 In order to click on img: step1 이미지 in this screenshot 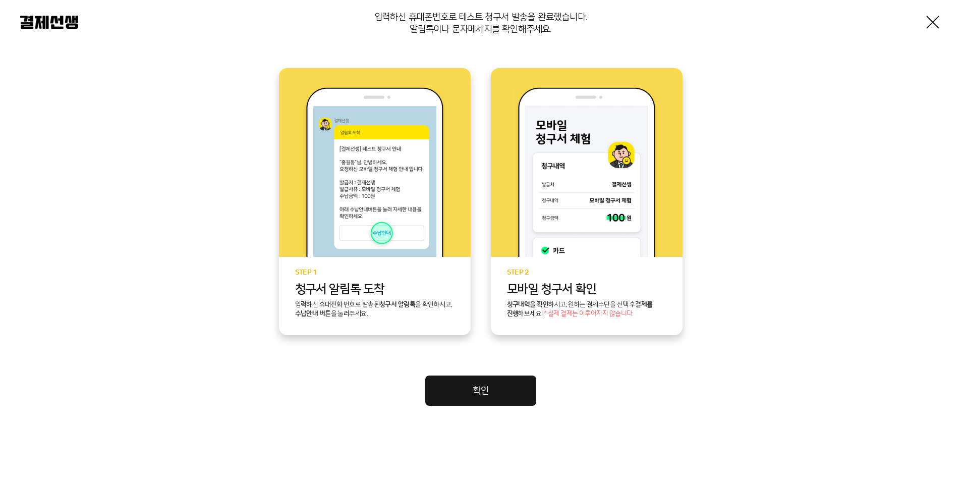, I will do `click(374, 172)`.